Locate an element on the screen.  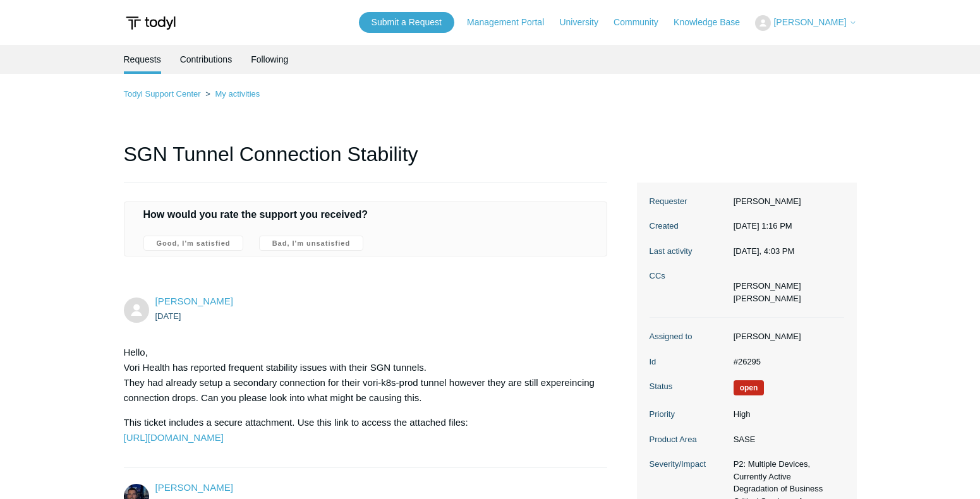
label: Bad, I'm unsatisfied is located at coordinates (311, 243).